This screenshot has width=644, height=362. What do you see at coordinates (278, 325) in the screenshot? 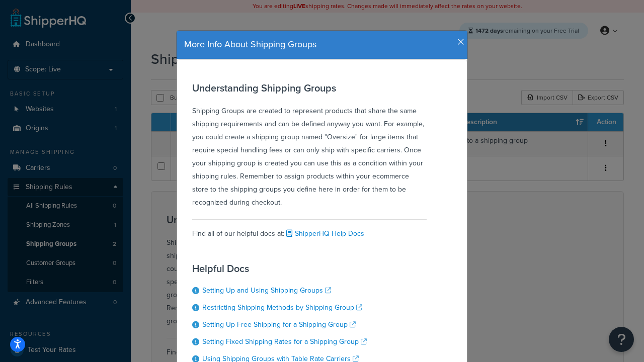
I see `a: Setting Up Free Shipping for a Shipping Group` at bounding box center [278, 325].